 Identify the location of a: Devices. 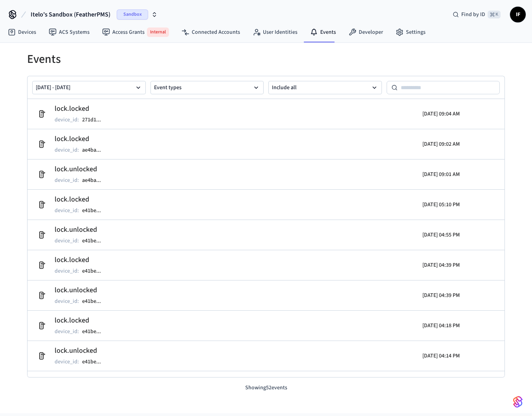
(22, 32).